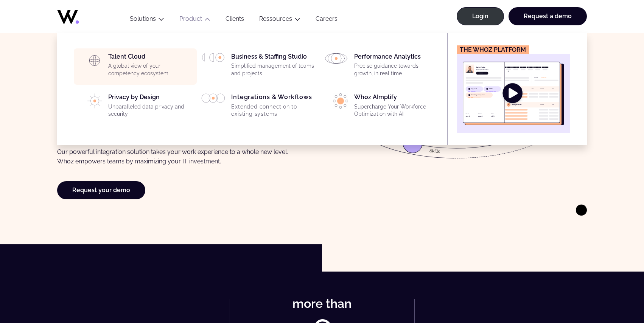 This screenshot has height=323, width=644. Describe the element at coordinates (135, 107) in the screenshot. I see `a: Privacy by DesignUnparalleled data privacy and security` at that location.